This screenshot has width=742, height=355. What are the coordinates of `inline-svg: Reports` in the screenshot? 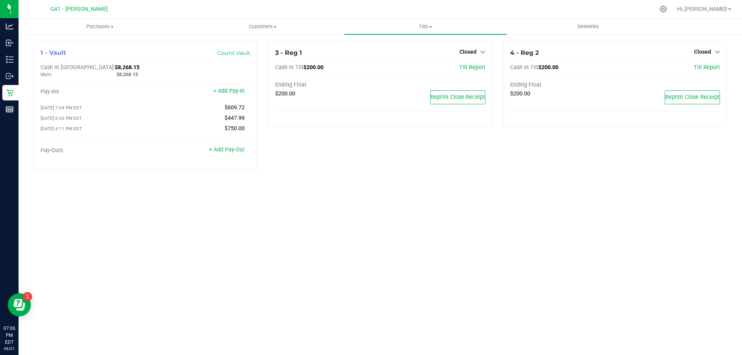 It's located at (10, 109).